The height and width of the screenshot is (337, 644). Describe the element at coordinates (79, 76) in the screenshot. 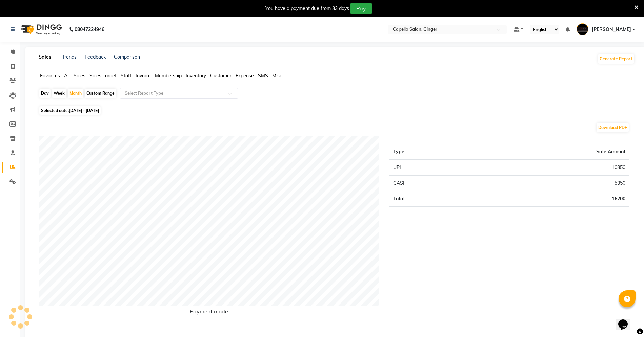

I see `span: Sales` at that location.